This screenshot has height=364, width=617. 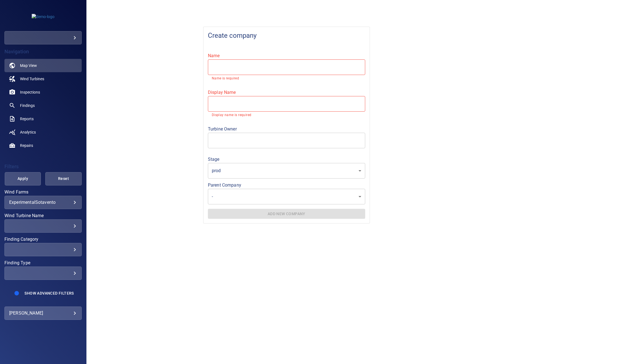 I want to click on span: Reports, so click(x=27, y=119).